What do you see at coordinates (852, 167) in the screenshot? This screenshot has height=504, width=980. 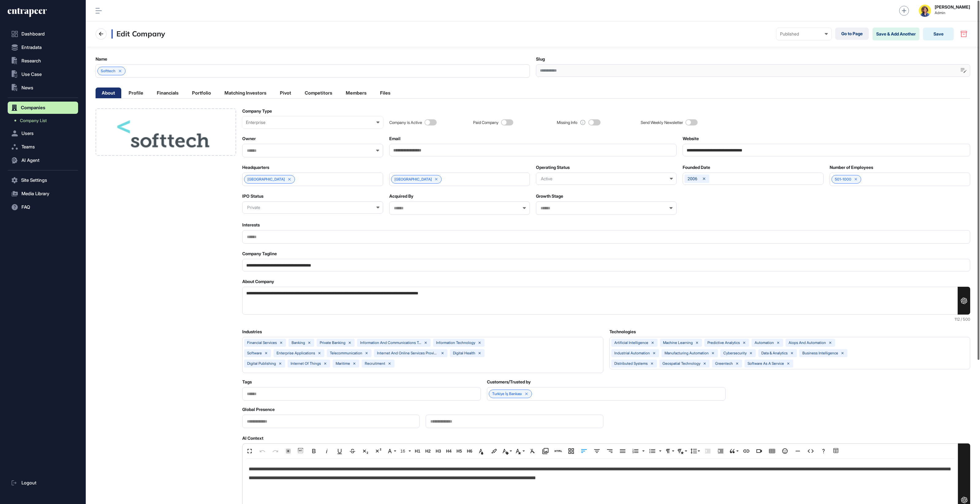 I see `label: Number of Employees` at bounding box center [852, 167].